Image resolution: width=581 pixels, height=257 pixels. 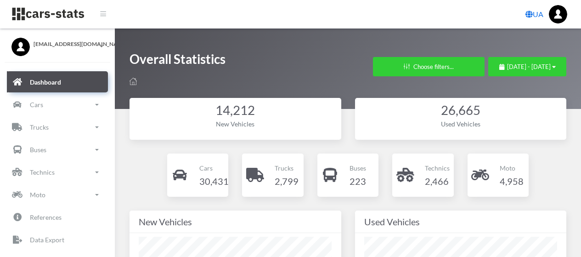 I want to click on h4: 2,799, so click(x=287, y=181).